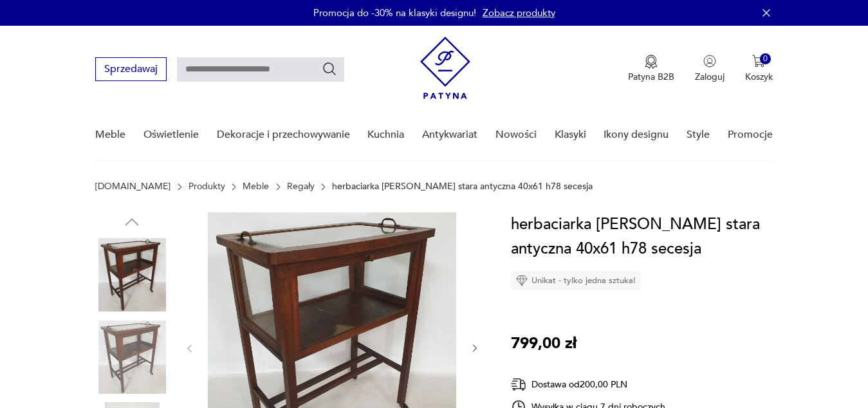 The width and height of the screenshot is (868, 408). Describe the element at coordinates (651, 76) in the screenshot. I see `p: Patyna B2B` at that location.